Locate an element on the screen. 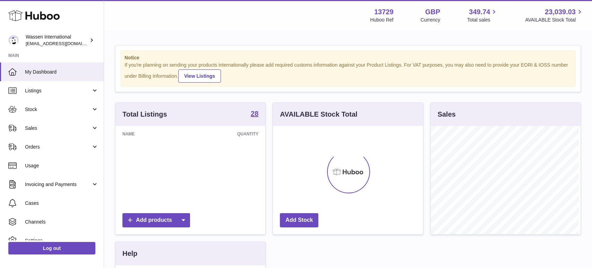 This screenshot has height=268, width=592. span: Invoicing and Payments is located at coordinates (58, 184).